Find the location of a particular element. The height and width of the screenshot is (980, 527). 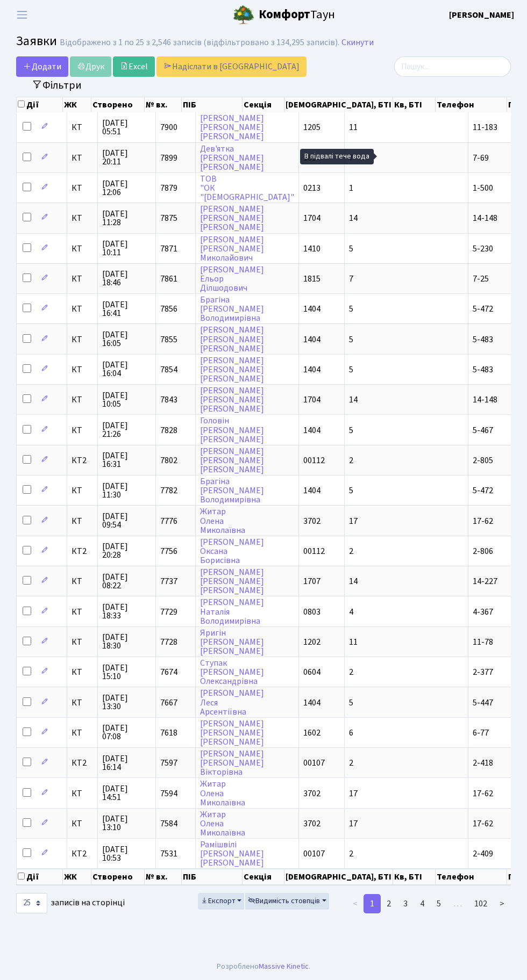

span: 7802 is located at coordinates (169, 461).